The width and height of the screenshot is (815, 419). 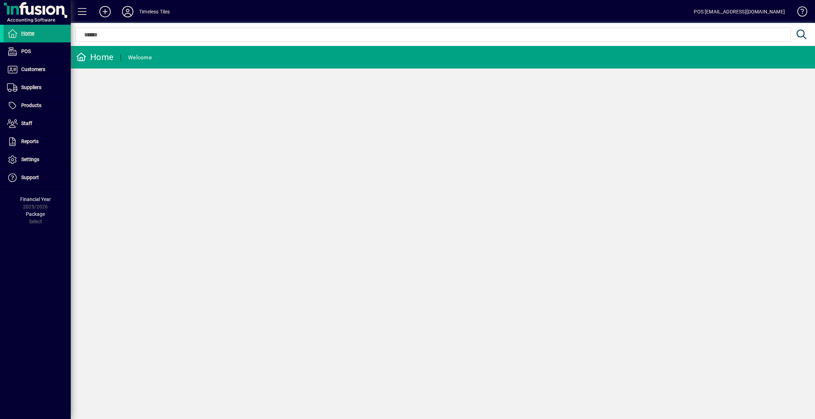 I want to click on div: Home, so click(x=95, y=57).